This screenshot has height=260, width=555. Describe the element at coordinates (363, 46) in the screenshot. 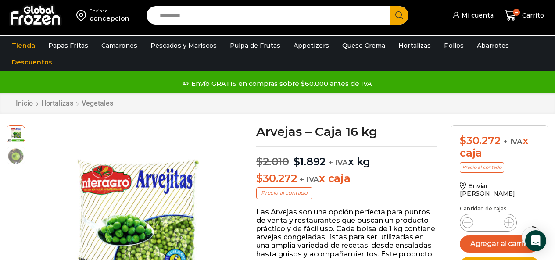

I see `a: Queso Crema` at that location.